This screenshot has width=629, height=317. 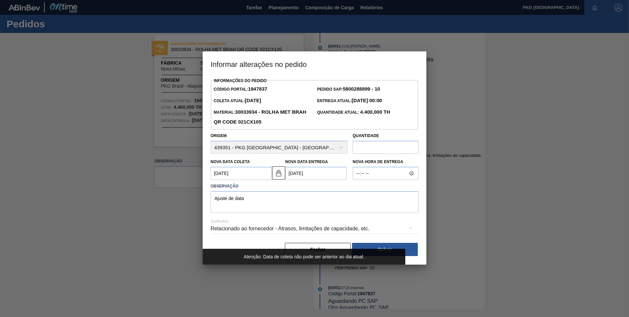 What do you see at coordinates (385, 249) in the screenshot?
I see `button: Salvar` at bounding box center [385, 249].